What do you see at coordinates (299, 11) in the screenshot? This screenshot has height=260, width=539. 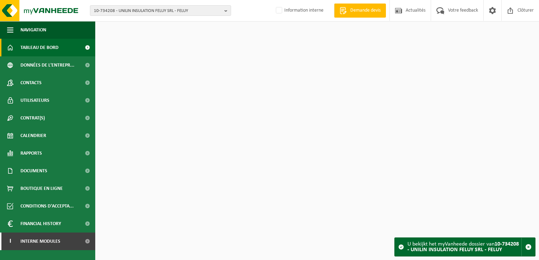 I see `label: Information interne` at bounding box center [299, 11].